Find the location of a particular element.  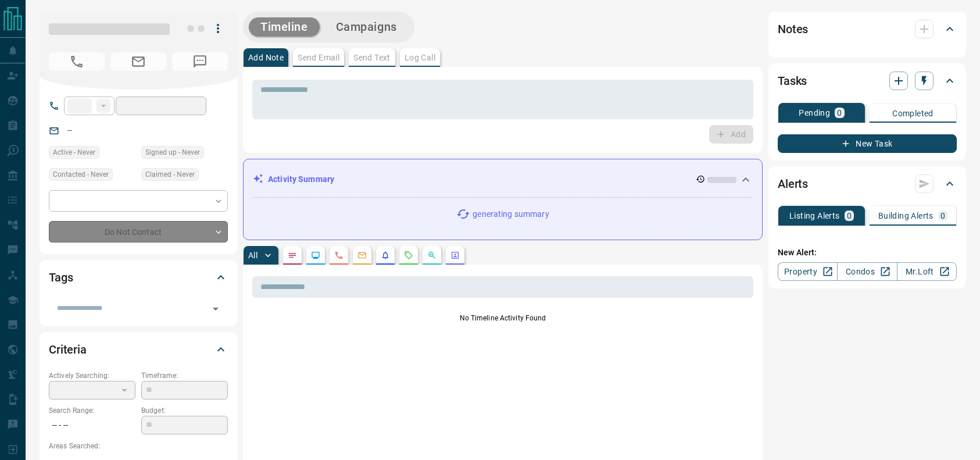

h2: Tags is located at coordinates (60, 278).